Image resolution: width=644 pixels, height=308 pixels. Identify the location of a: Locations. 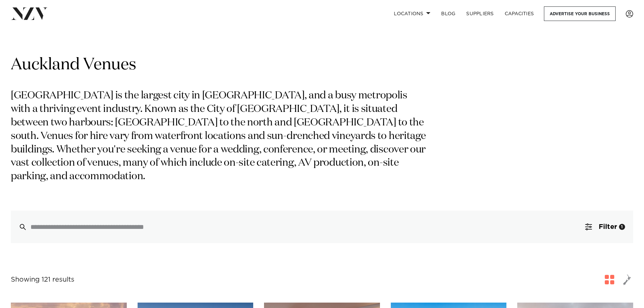
(413, 13).